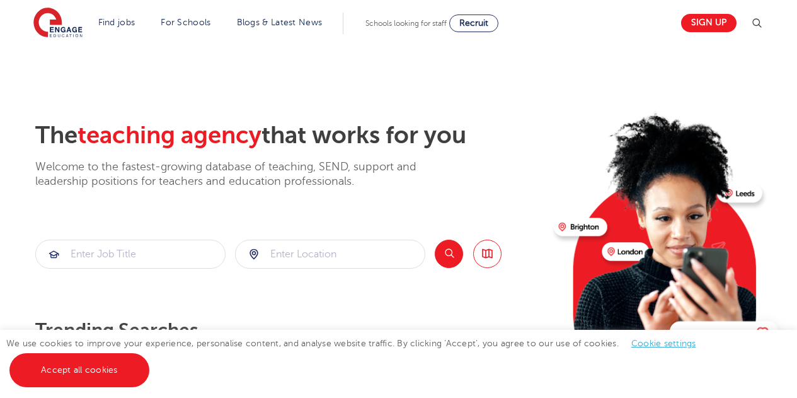  What do you see at coordinates (474, 23) in the screenshot?
I see `a: Recruit` at bounding box center [474, 23].